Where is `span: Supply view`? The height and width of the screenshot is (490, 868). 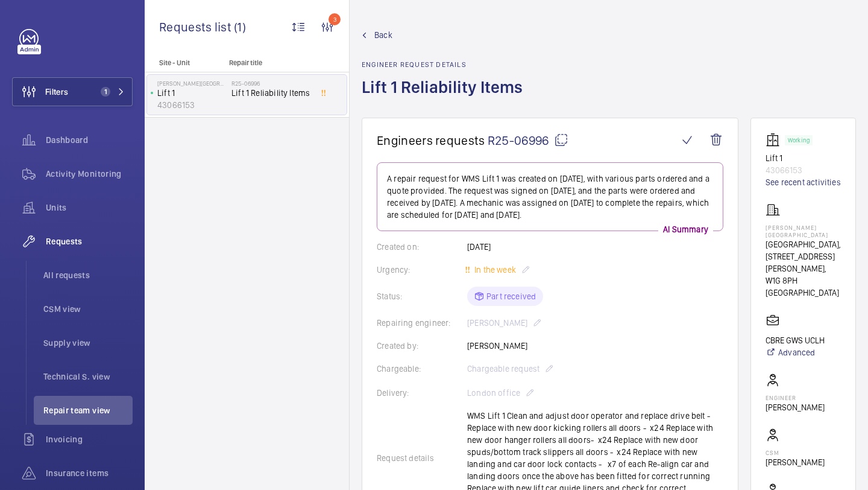 span: Supply view is located at coordinates (88, 343).